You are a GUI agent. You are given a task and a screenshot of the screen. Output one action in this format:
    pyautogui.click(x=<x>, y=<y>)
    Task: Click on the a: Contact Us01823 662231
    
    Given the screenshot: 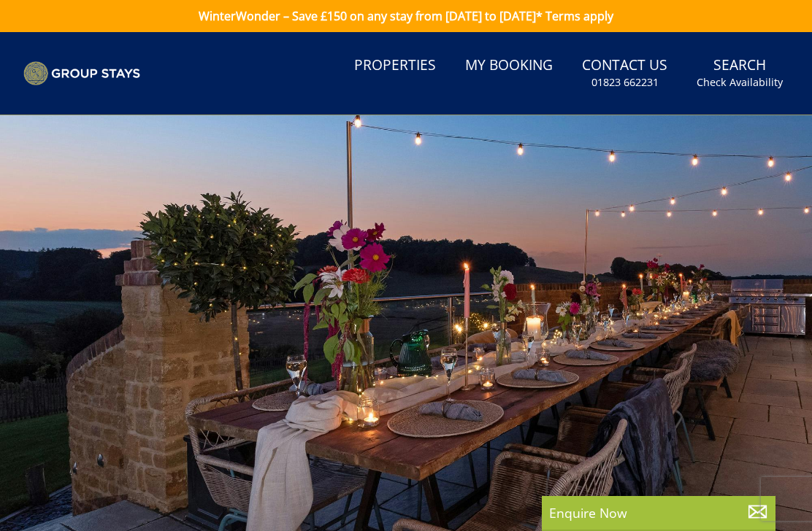 What is the action you would take?
    pyautogui.click(x=624, y=73)
    